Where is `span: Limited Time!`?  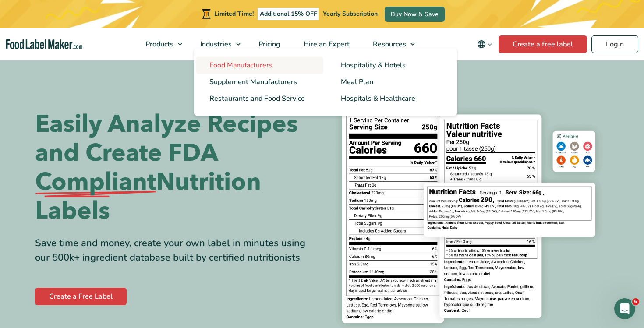 span: Limited Time! is located at coordinates (234, 14).